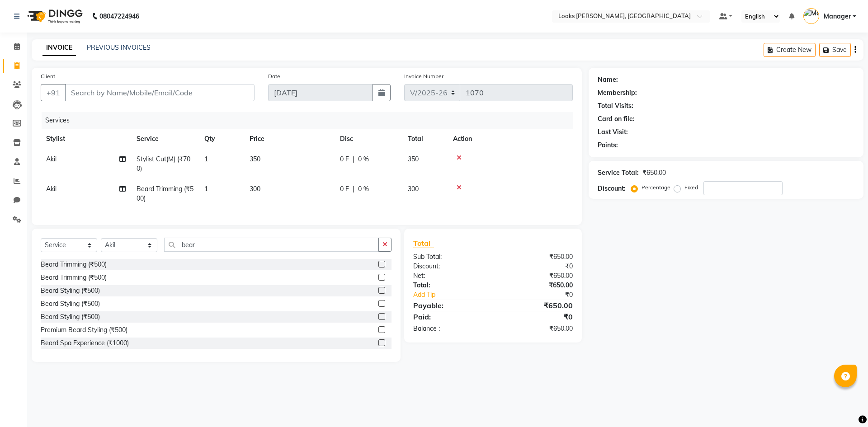 Image resolution: width=868 pixels, height=427 pixels. Describe the element at coordinates (450, 285) in the screenshot. I see `div: Total:` at that location.